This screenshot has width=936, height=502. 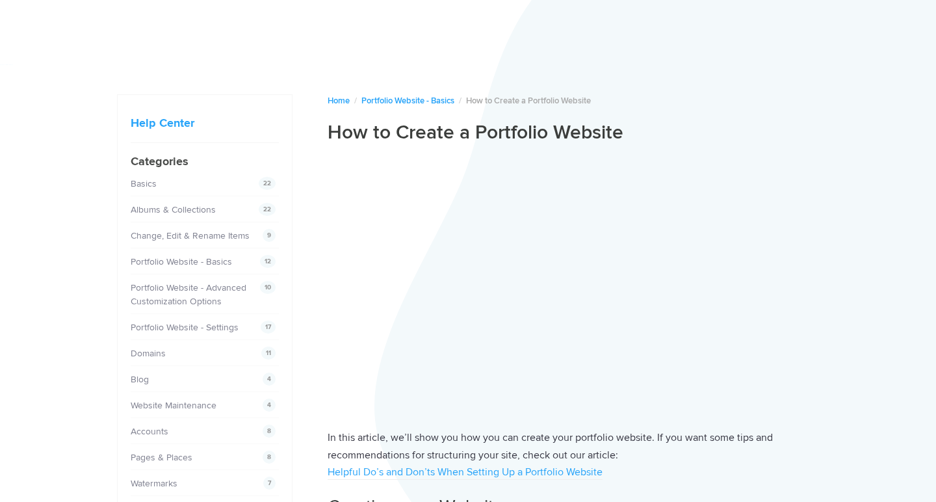 What do you see at coordinates (185, 327) in the screenshot?
I see `a: Portfolio Website - Settings` at bounding box center [185, 327].